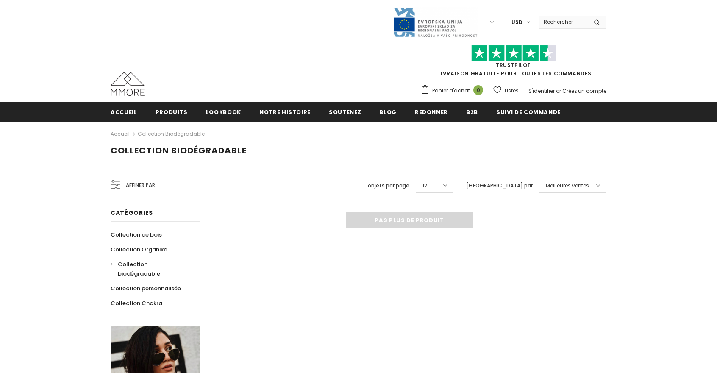 This screenshot has width=717, height=373. What do you see at coordinates (140, 185) in the screenshot?
I see `span: Affiner par` at bounding box center [140, 185].